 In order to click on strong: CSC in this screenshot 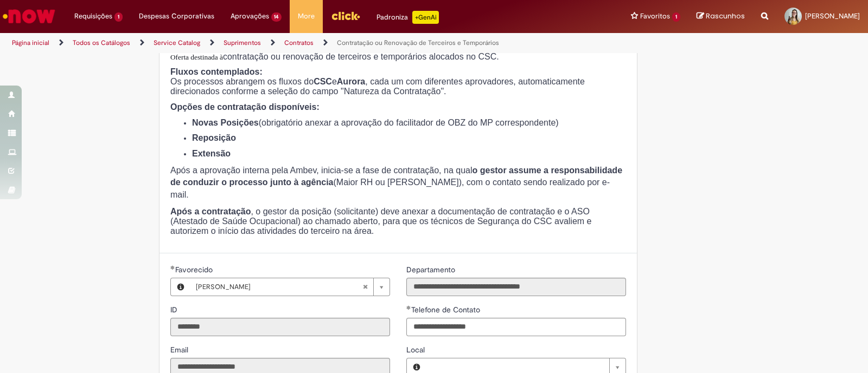, I will do `click(323, 81)`.